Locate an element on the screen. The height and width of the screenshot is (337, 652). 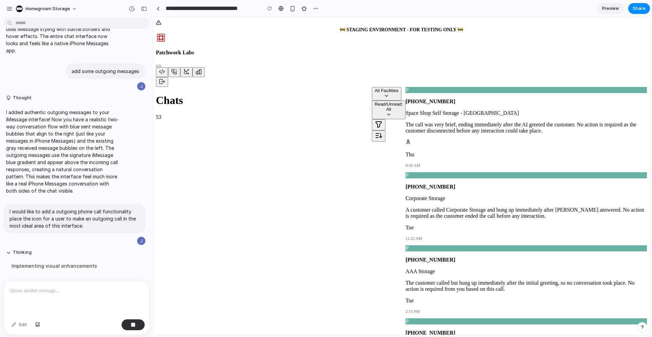
p: The customer called but hung up immediately after the initial greeting, so no conversation took p... is located at coordinates (373, 268).